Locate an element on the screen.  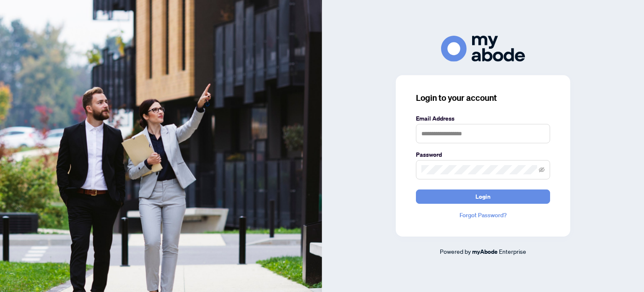
label: Email Address is located at coordinates (483, 118).